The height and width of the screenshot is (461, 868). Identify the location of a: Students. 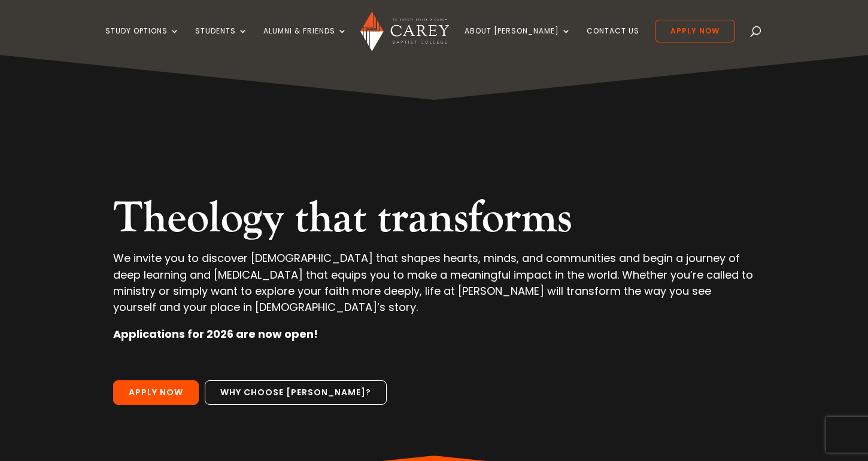
(222, 41).